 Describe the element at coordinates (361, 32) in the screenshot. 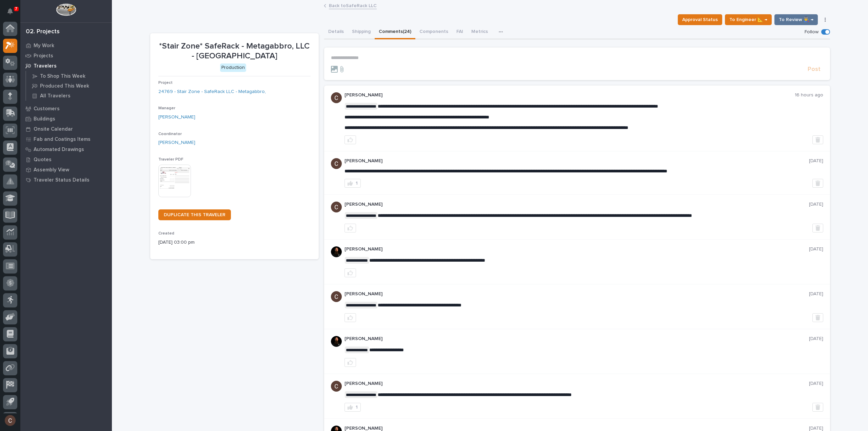

I see `button: Shipping` at that location.